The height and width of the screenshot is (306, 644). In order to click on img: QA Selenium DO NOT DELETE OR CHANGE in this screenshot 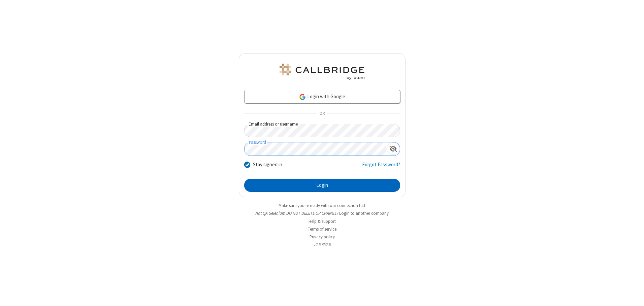, I will do `click(322, 71)`.